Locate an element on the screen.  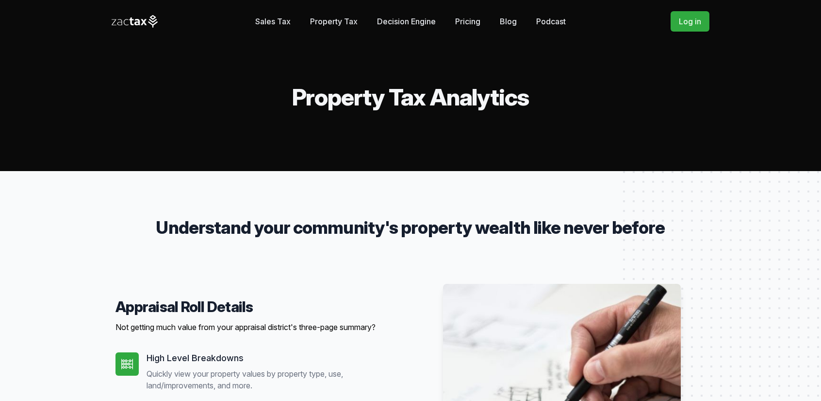
a: Podcast is located at coordinates (551, 21).